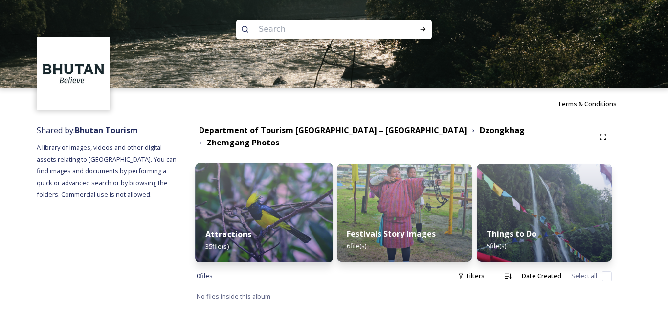 This screenshot has width=668, height=310. Describe the element at coordinates (217, 246) in the screenshot. I see `span: 35 file(s)` at that location.